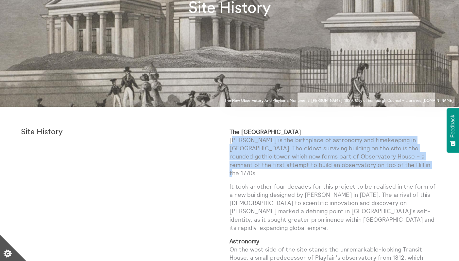 The width and height of the screenshot is (459, 261). I want to click on p: It took another four decades for this project to be realised in the form of a new building design..., so click(334, 207).